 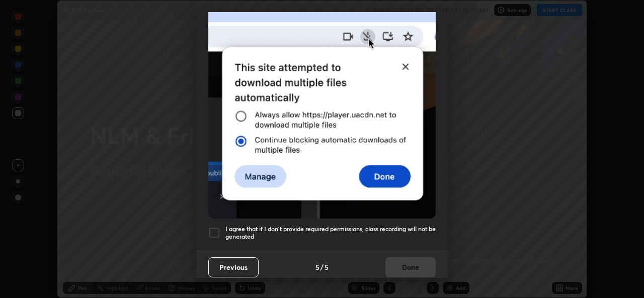 What do you see at coordinates (330, 233) in the screenshot?
I see `h5: I agree that if I don't provide required permissions, class recording will not be generated` at bounding box center [330, 233].